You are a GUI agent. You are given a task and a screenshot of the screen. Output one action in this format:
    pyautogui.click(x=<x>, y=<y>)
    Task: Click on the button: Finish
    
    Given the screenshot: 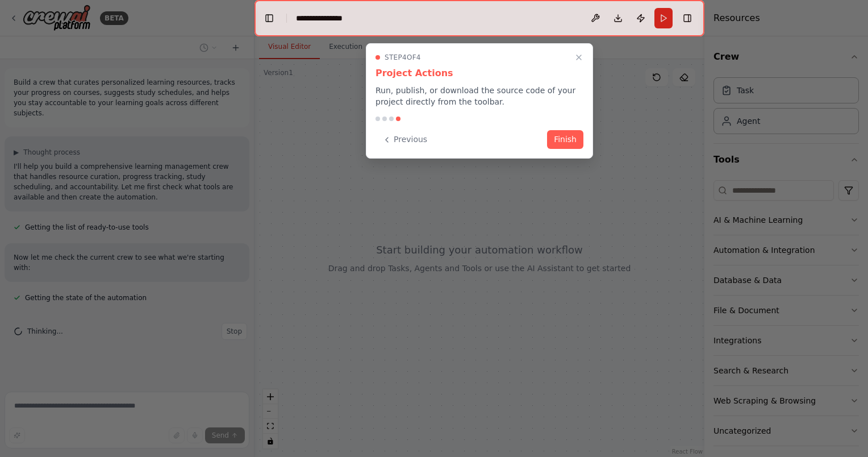 What is the action you would take?
    pyautogui.click(x=565, y=140)
    